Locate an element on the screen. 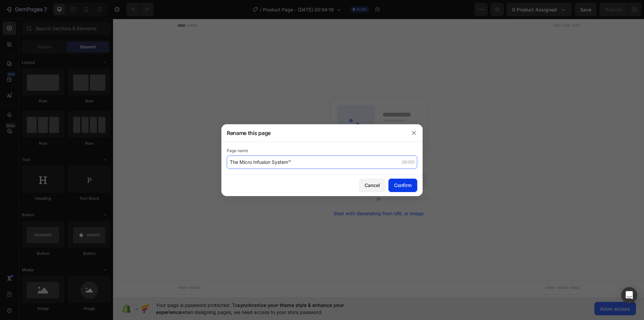  div: Confirm is located at coordinates (403, 185).